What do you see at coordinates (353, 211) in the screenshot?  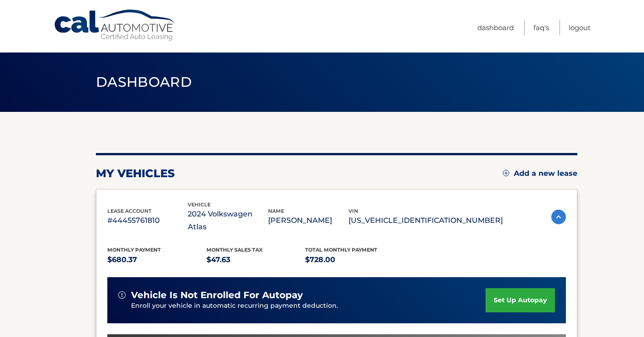 I see `span: vin` at bounding box center [353, 211].